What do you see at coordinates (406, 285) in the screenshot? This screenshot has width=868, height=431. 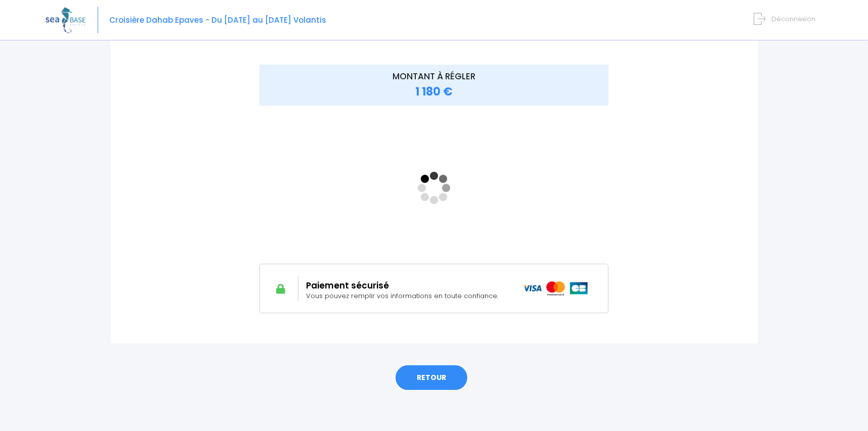 I see `h2: Paiement sécurisé` at bounding box center [406, 285].